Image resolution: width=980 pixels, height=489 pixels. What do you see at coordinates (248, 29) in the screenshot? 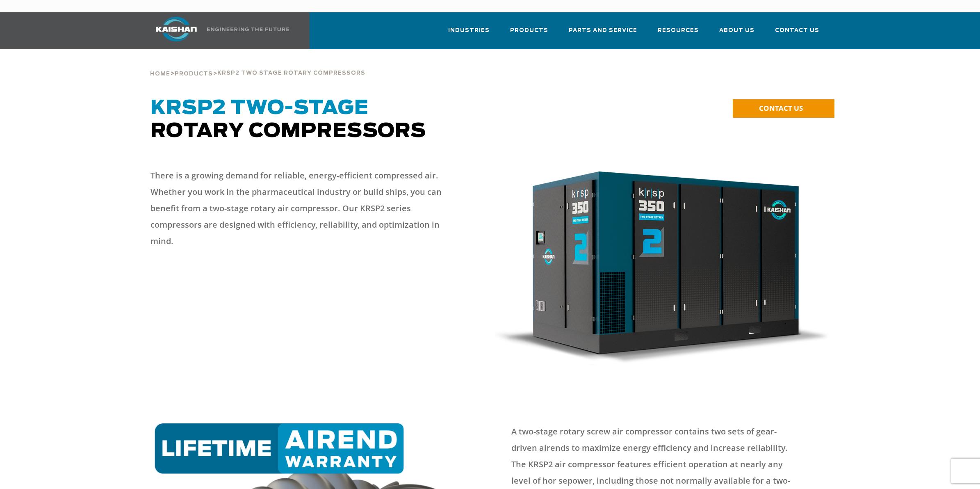
I see `img: Engineering the future` at bounding box center [248, 29].